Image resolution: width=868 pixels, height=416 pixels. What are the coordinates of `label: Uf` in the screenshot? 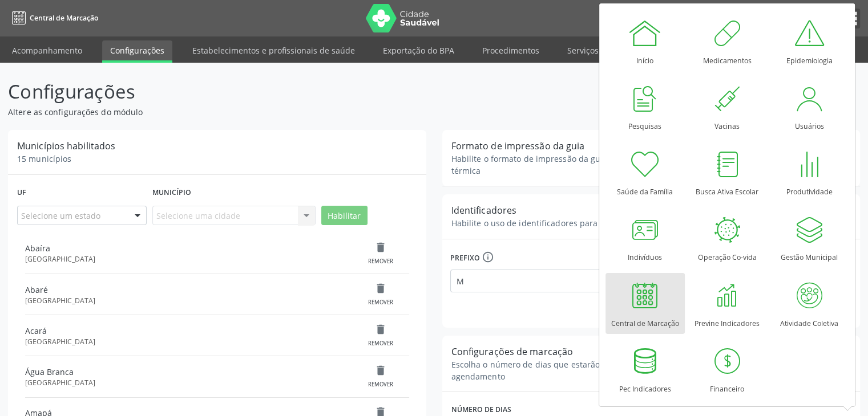 It's located at (22, 193).